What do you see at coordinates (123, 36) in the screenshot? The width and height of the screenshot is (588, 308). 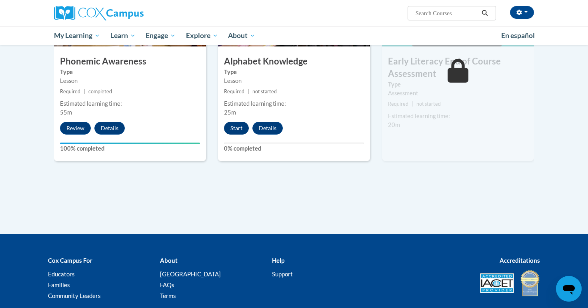 I see `a: Learn` at bounding box center [123, 36].